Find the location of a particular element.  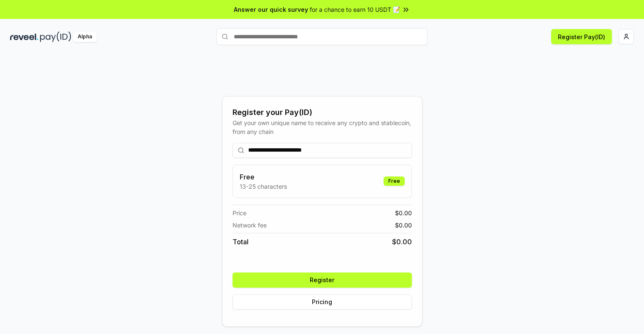

div: Alpha is located at coordinates (85, 36).